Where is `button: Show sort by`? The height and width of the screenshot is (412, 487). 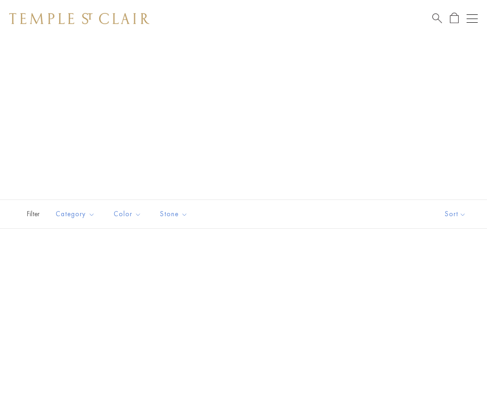
button: Show sort by is located at coordinates (456, 214).